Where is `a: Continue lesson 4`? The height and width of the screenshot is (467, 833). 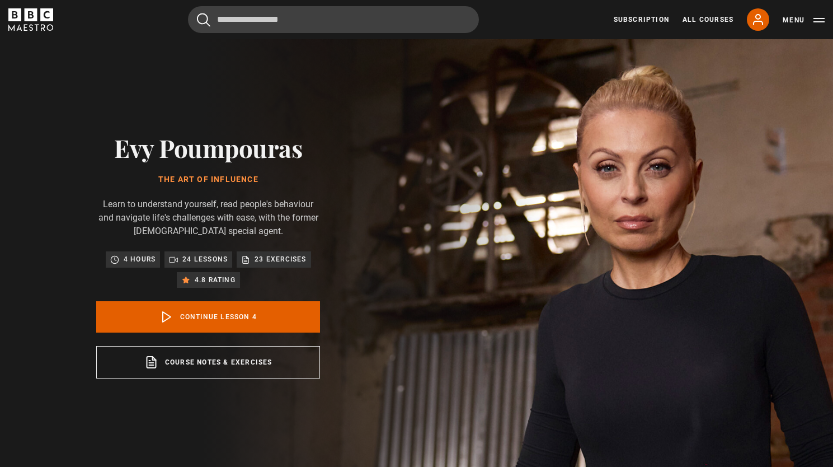 a: Continue lesson 4 is located at coordinates (208, 317).